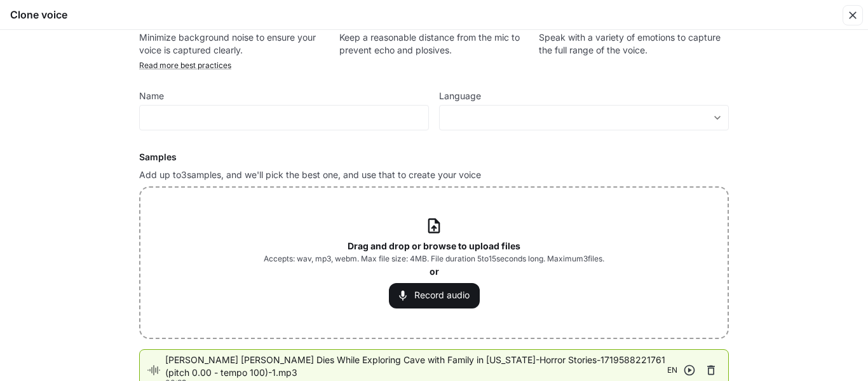 The width and height of the screenshot is (868, 381). I want to click on p: Keep a reasonable distance from the mic to prevent echo and plosives., so click(434, 44).